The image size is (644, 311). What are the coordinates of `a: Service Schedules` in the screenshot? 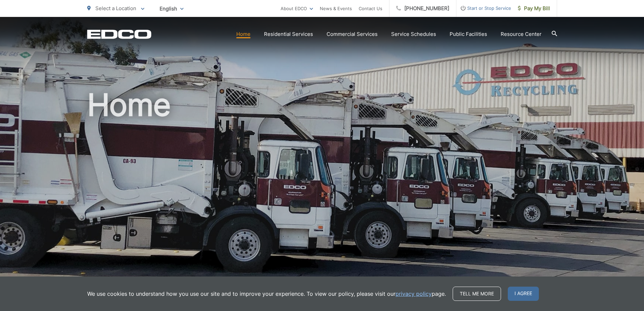 It's located at (414, 34).